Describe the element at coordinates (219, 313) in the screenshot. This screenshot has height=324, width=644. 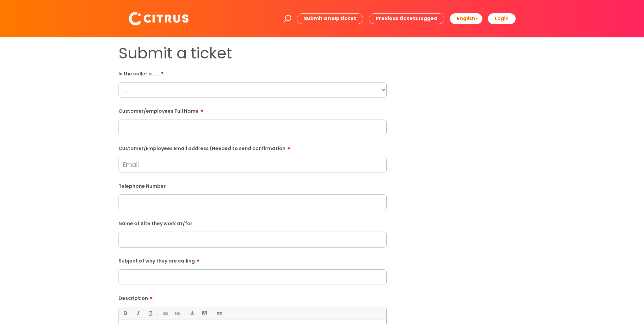
I see `a: Link` at that location.